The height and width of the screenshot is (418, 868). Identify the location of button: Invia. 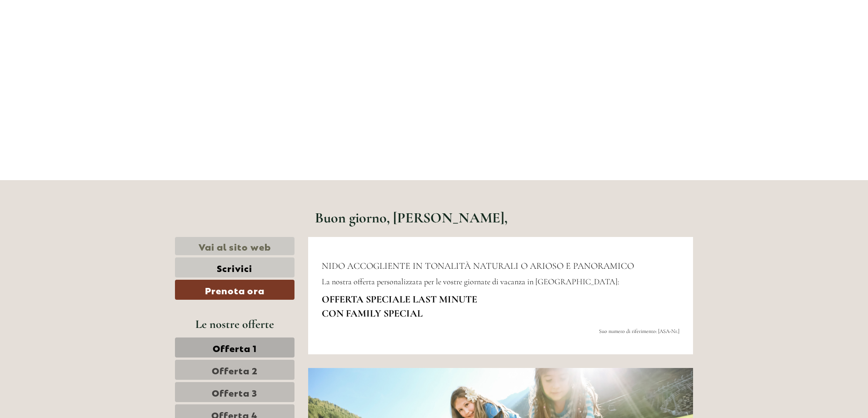
(331, 246).